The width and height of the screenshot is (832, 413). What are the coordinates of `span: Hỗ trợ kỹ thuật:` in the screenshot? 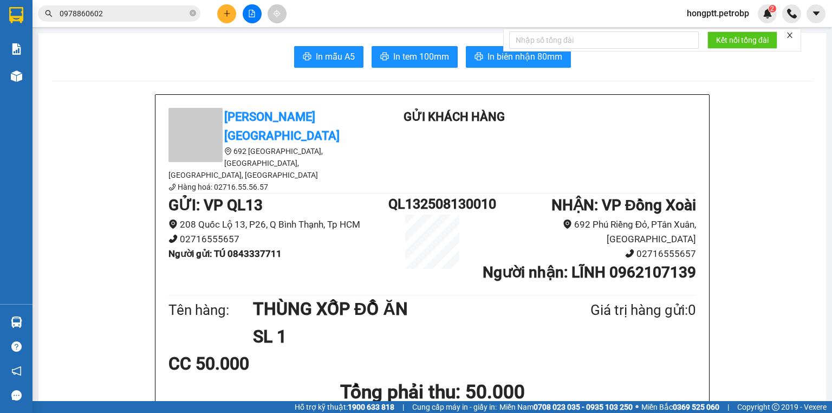 It's located at (345, 407).